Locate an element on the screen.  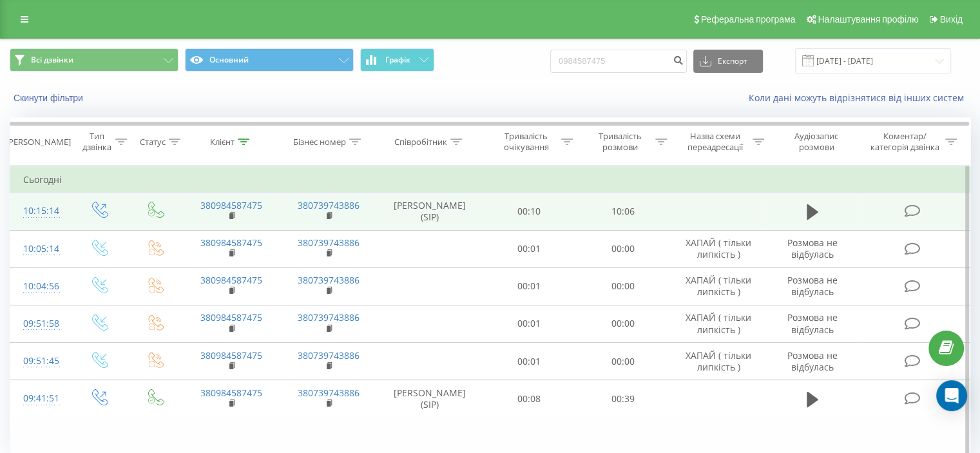
div: Тип дзвінка is located at coordinates (96, 142).